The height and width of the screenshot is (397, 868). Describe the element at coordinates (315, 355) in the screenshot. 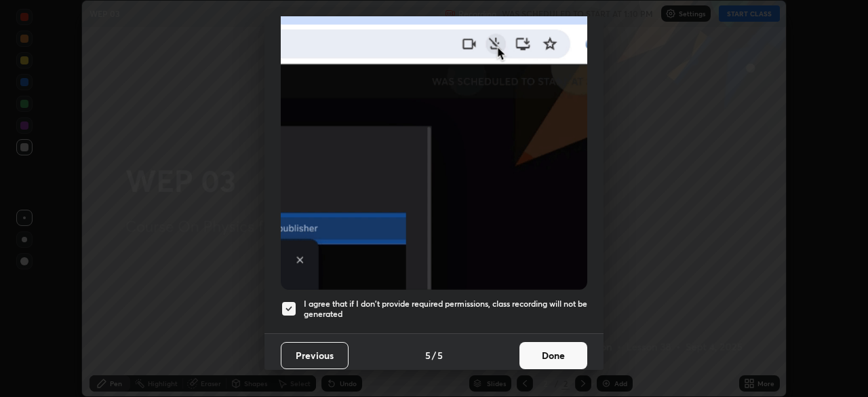

I see `button: Previous` at that location.